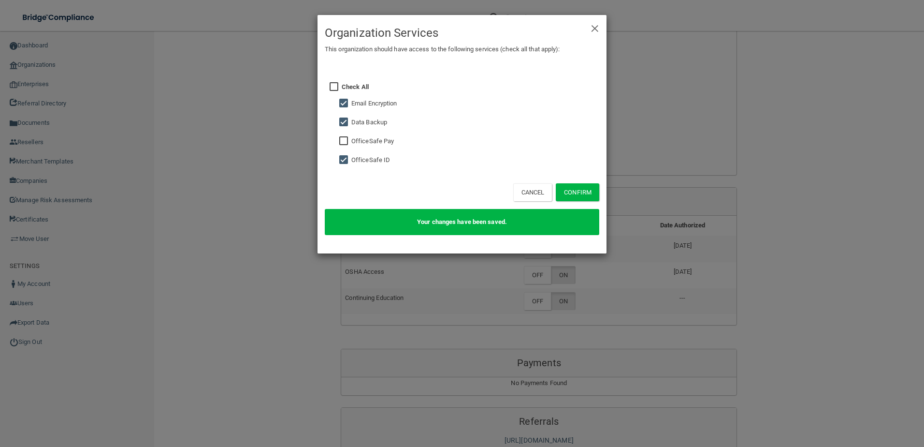 The image size is (924, 447). Describe the element at coordinates (369, 122) in the screenshot. I see `label: Data Backup` at that location.